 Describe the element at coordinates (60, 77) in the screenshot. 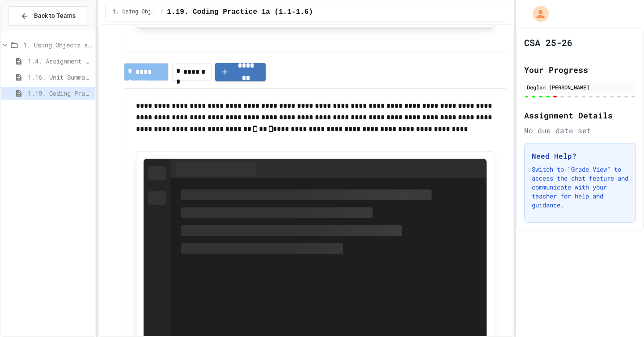

I see `span: 1.16. Unit Summary 1a (1.1-1.6)` at that location.